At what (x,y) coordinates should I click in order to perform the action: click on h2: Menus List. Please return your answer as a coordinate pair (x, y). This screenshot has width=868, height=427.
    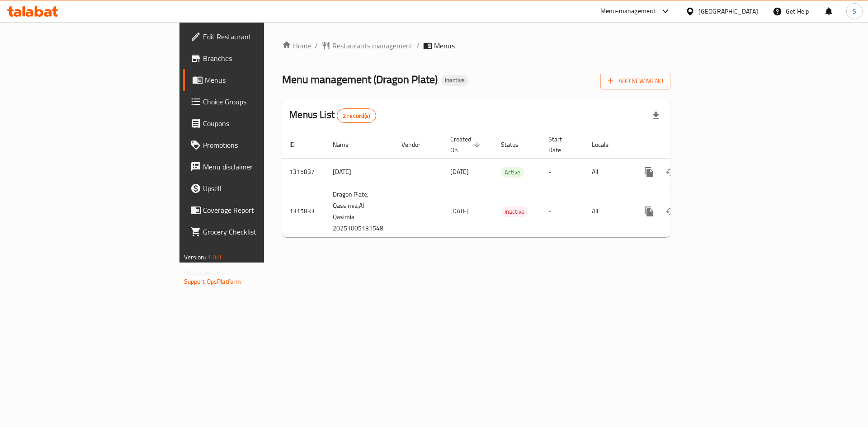
    Looking at the image, I should click on (332, 115).